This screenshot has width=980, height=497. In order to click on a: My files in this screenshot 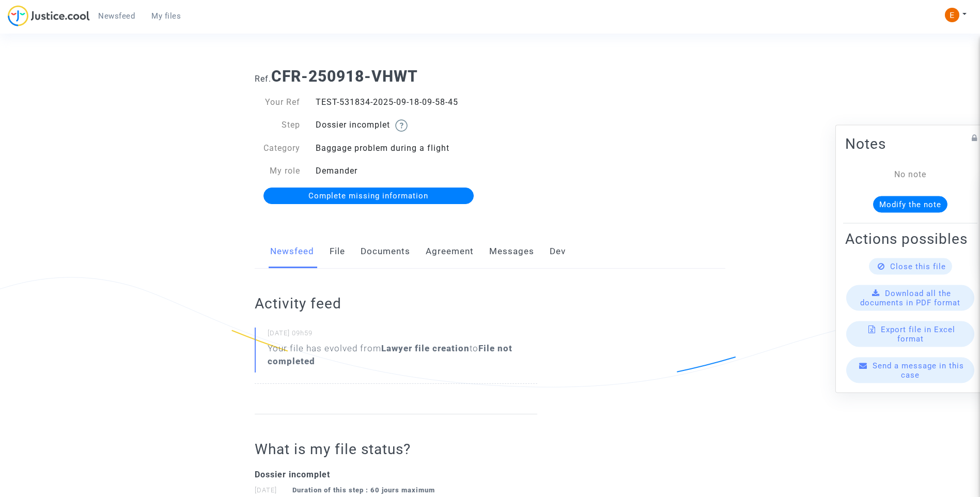, I will do `click(166, 16)`.